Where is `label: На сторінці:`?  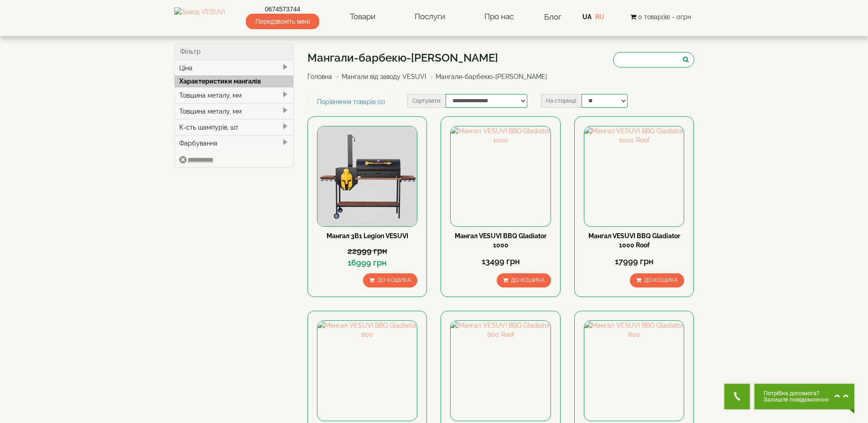 label: На сторінці: is located at coordinates (561, 101).